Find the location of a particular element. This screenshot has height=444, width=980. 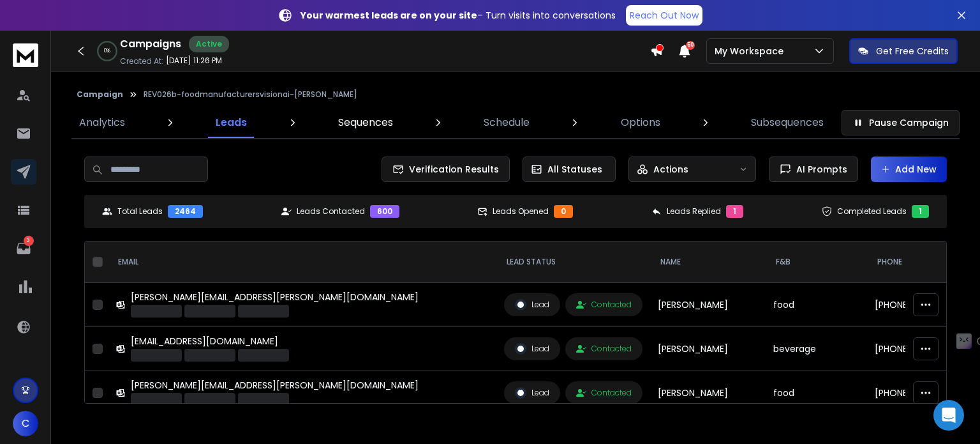

p: Completed Leads is located at coordinates (872, 212).